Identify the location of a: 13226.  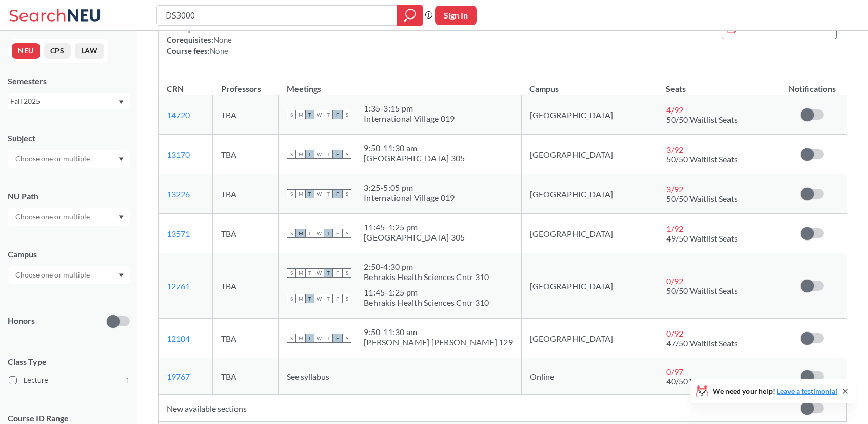
(178, 194).